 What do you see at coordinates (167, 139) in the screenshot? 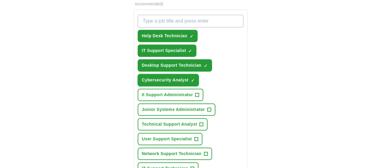
I see `span: User Support Specialist` at bounding box center [167, 139].